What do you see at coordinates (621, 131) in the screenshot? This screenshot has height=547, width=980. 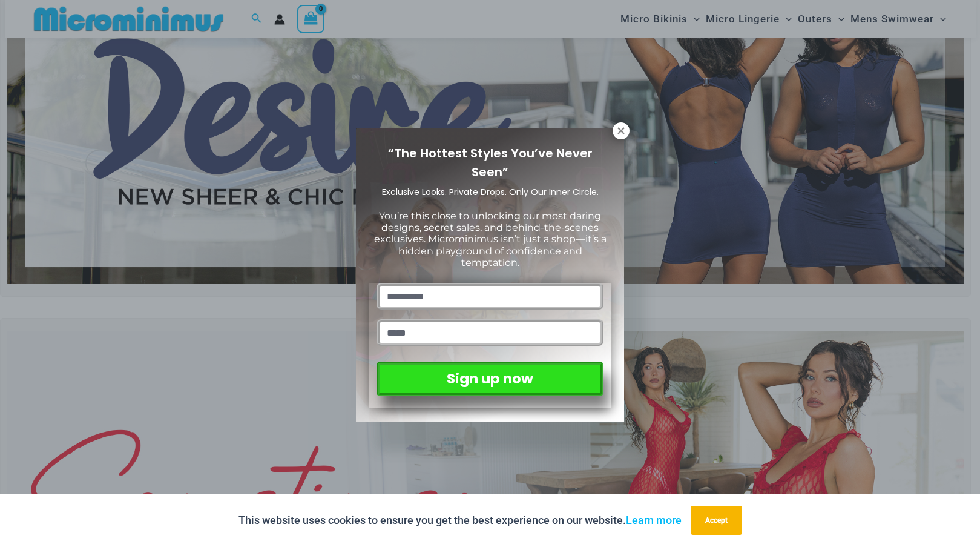 I see `button: Close` at bounding box center [621, 131].